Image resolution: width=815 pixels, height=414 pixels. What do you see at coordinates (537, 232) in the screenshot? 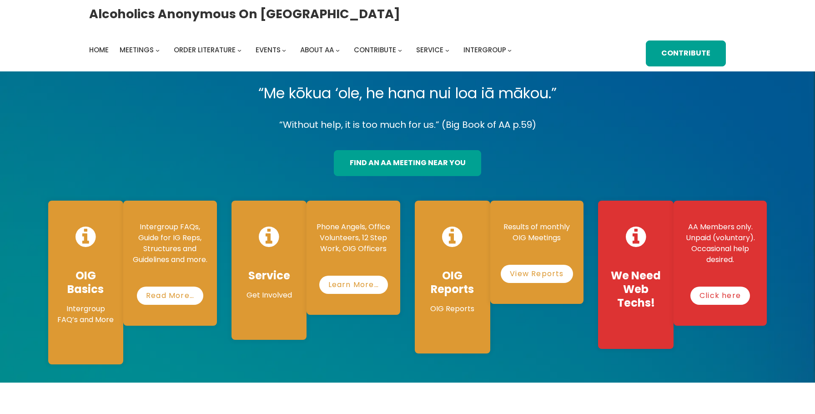
I see `p: Results of monthly OIG Meetings` at bounding box center [537, 232].